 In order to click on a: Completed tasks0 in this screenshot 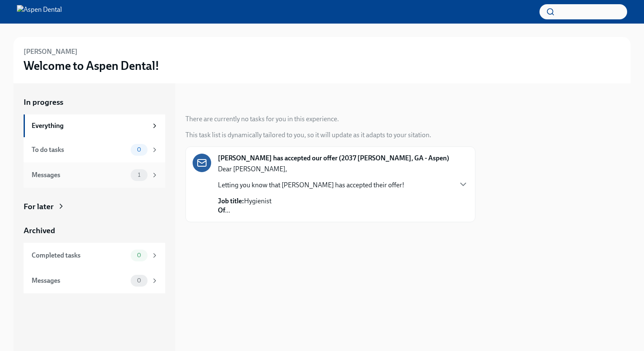, I will do `click(95, 255)`.